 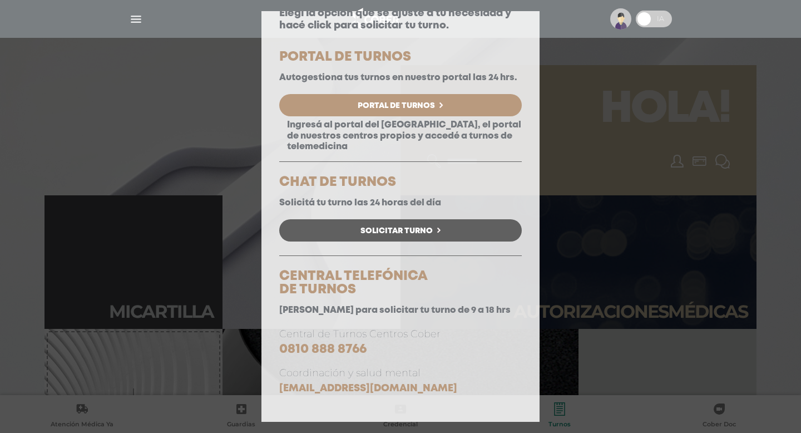 What do you see at coordinates (396, 231) in the screenshot?
I see `span: Solicitar Turno` at bounding box center [396, 231].